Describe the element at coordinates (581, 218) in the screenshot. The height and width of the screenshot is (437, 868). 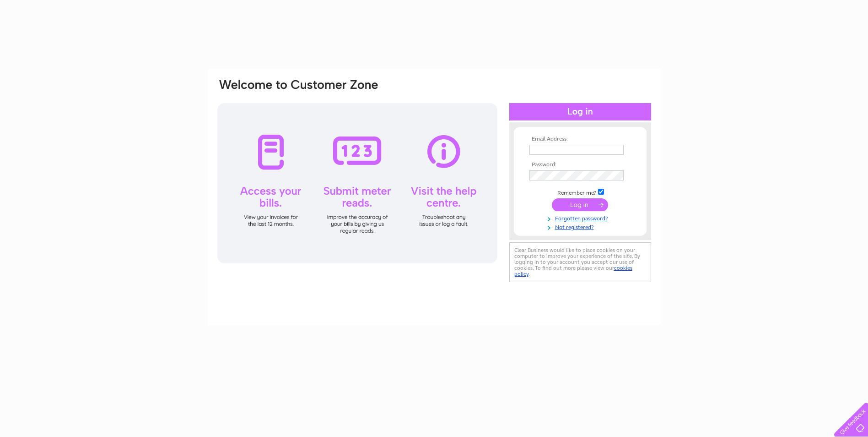
I see `a: Forgotten password?` at that location.